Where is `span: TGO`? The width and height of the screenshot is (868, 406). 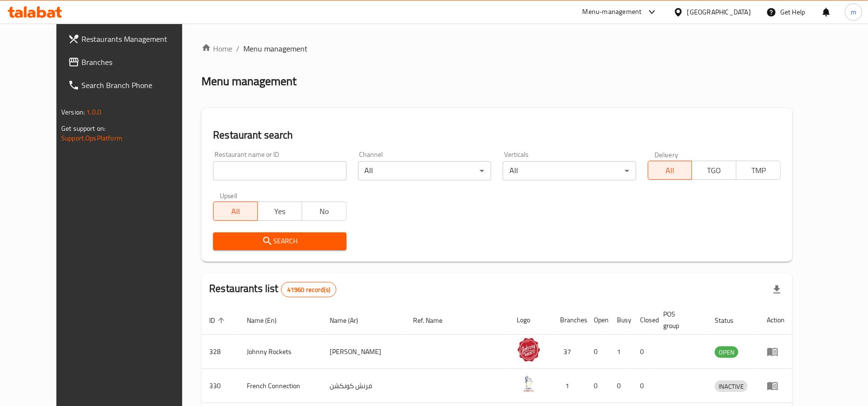
span: TGO is located at coordinates (714, 171).